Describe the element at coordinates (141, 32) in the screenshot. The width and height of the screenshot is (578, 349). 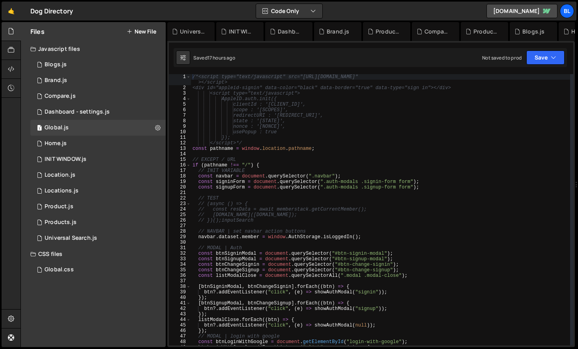
I see `button: New File` at that location.